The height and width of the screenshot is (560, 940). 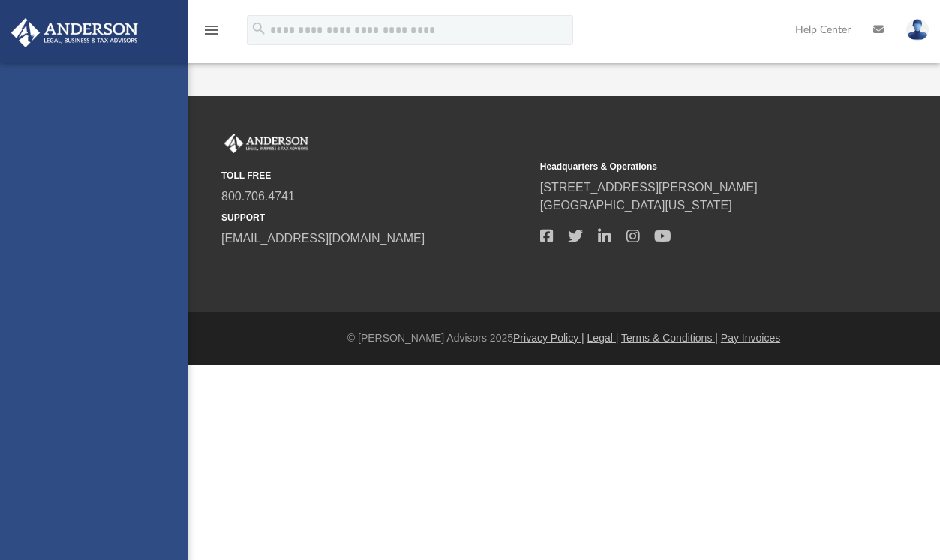 What do you see at coordinates (212, 34) in the screenshot?
I see `a: menu` at bounding box center [212, 34].